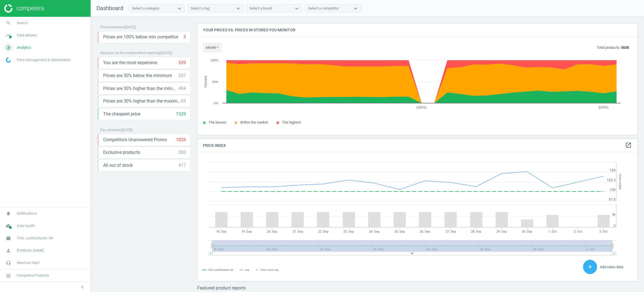 Image resolution: width=644 pixels, height=292 pixels. I want to click on div: 404, so click(182, 89).